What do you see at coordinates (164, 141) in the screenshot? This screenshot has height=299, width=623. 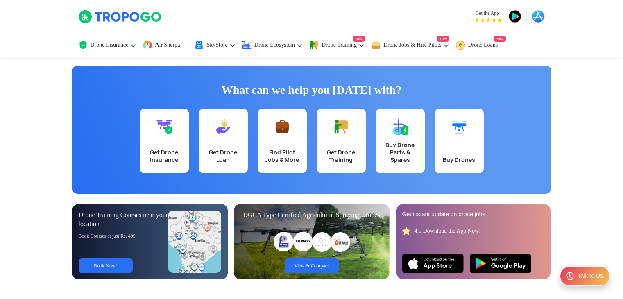 I see `a: Get Drone Insurance` at bounding box center [164, 141].